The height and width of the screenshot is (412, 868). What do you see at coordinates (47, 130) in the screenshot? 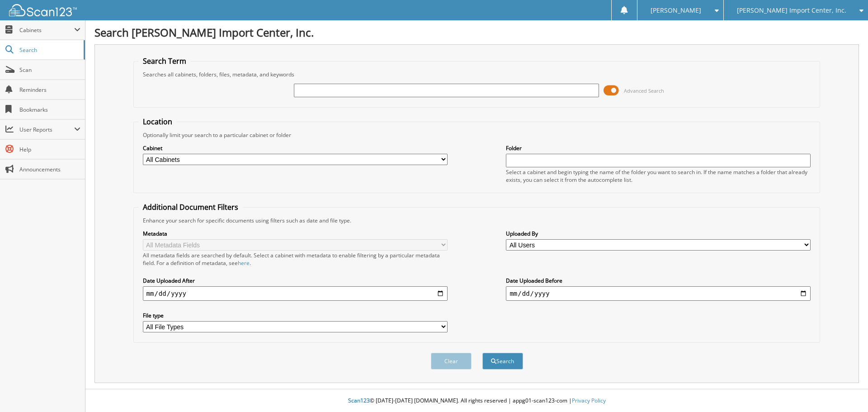
I see `span: User Reports` at bounding box center [47, 130].